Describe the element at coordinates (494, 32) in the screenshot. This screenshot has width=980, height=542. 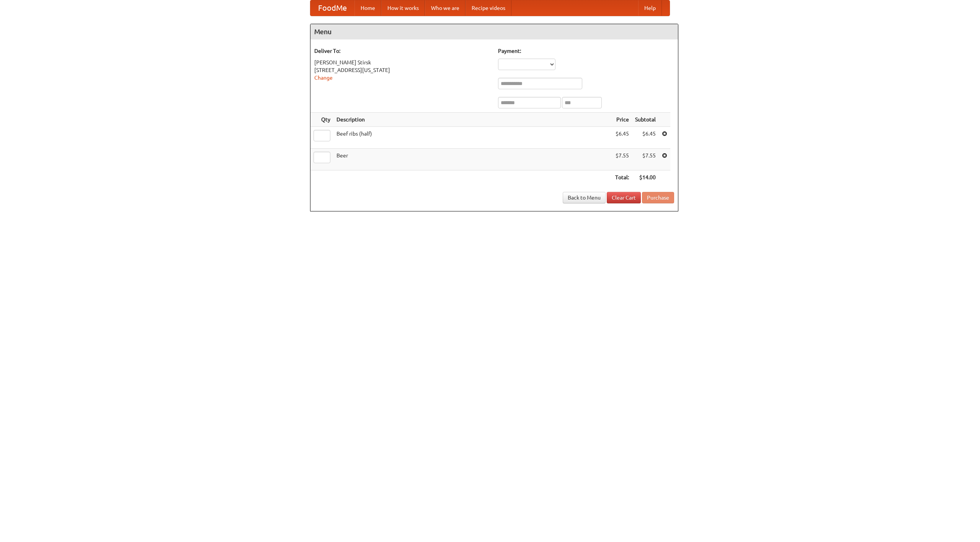
I see `h4: Menu` at that location.